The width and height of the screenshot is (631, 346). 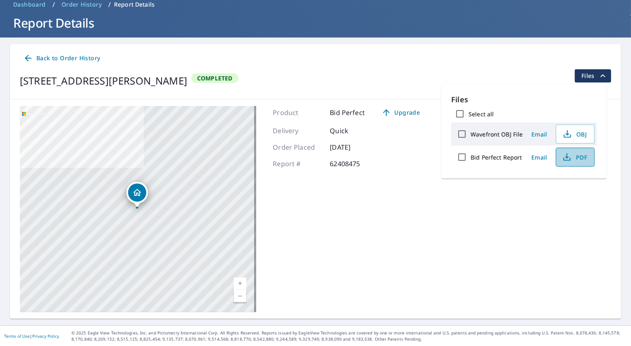 What do you see at coordinates (315, 23) in the screenshot?
I see `h1: Report Details` at bounding box center [315, 23].